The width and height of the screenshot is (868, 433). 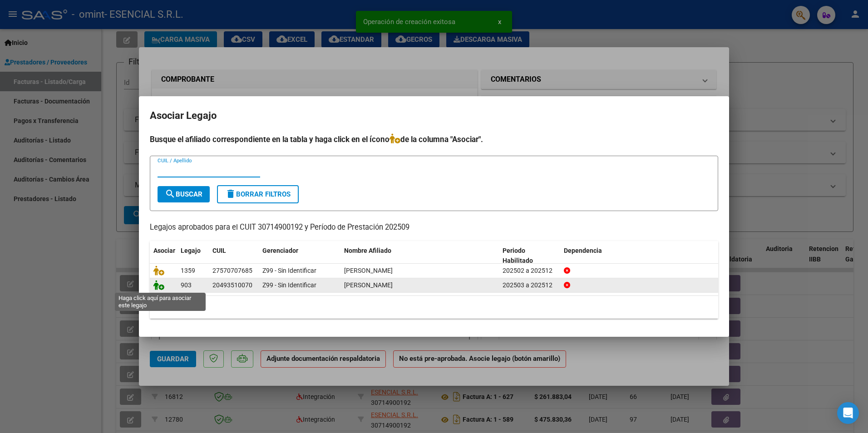 What do you see at coordinates (164, 256) in the screenshot?
I see `datatable-header-cell: Asociar` at bounding box center [164, 256].